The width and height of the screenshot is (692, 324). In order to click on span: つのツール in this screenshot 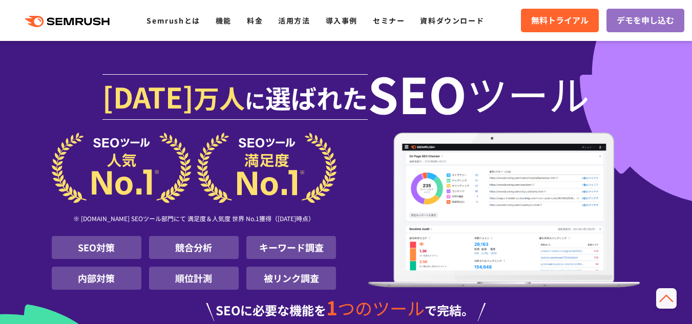, I will do `click(381, 308)`.